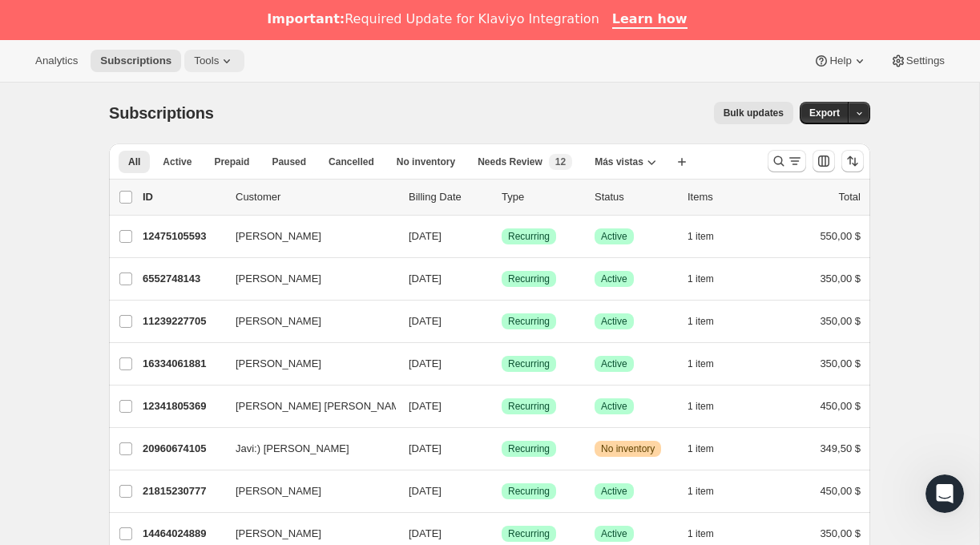 This screenshot has height=545, width=980. What do you see at coordinates (824, 161) in the screenshot?
I see `button: Personalizar el orden y la visibilidad de las columnas de la tabla` at bounding box center [824, 161].